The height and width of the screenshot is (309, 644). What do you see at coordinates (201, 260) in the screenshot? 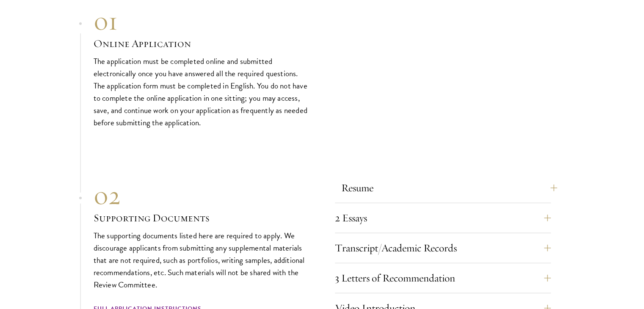
I see `p: The supporting documents listed here are required to apply. We discourage applicants from submitt...` at bounding box center [201, 260].